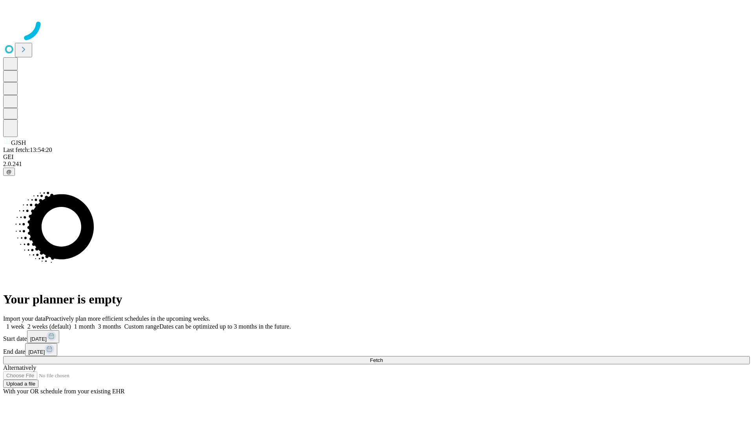  What do you see at coordinates (142, 326) in the screenshot?
I see `span: Custom range` at bounding box center [142, 326].